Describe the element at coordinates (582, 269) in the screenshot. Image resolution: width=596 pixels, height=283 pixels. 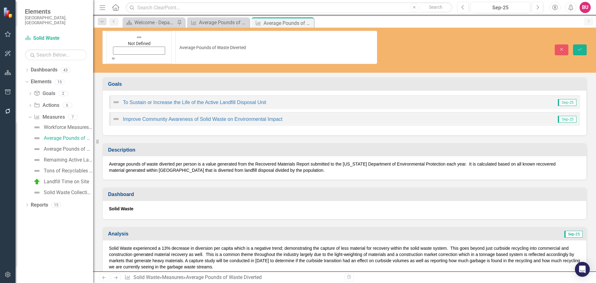
I see `div: Open Intercom Messenger` at that location.